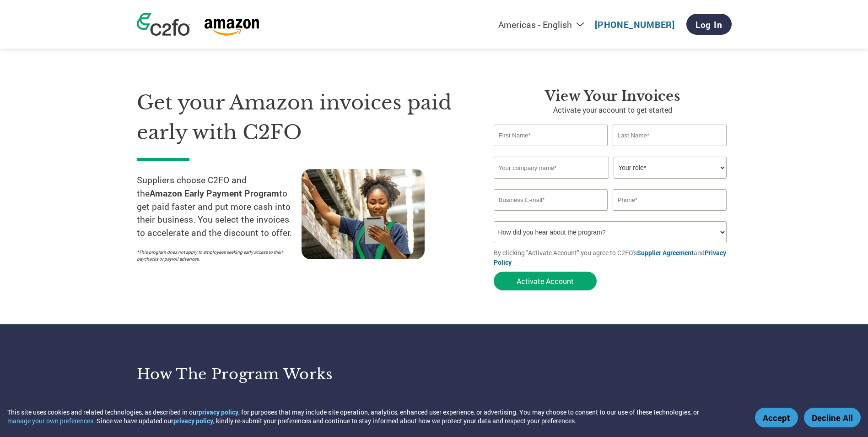 The height and width of the screenshot is (437, 868). What do you see at coordinates (670, 135) in the screenshot?
I see `input: Last Name*` at bounding box center [670, 135].